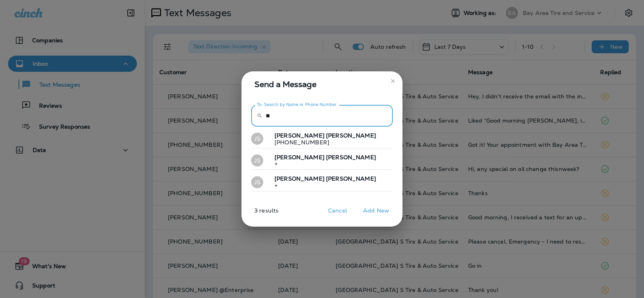 This screenshot has height=298, width=644. I want to click on span: Send a Message, so click(324, 84).